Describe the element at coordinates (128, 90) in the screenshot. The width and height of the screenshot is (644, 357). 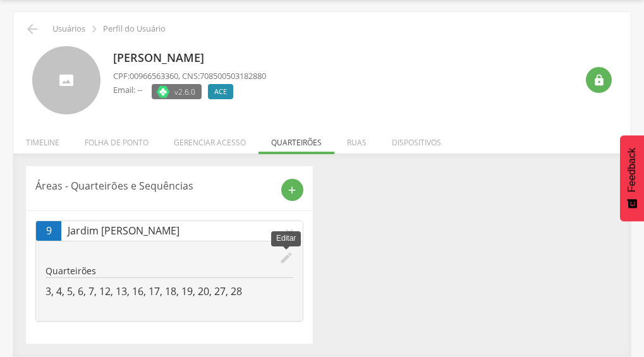
I see `p: Email: --` at that location.